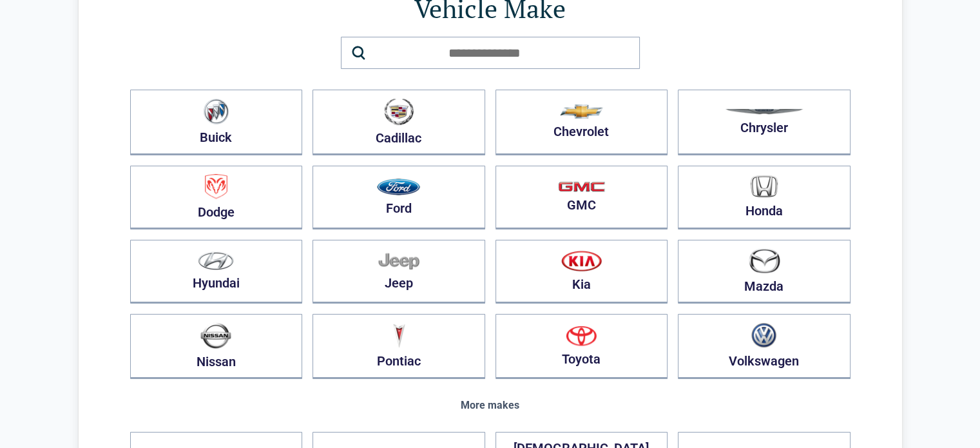 The width and height of the screenshot is (980, 448). What do you see at coordinates (582, 123) in the screenshot?
I see `button: Chevrolet` at bounding box center [582, 123].